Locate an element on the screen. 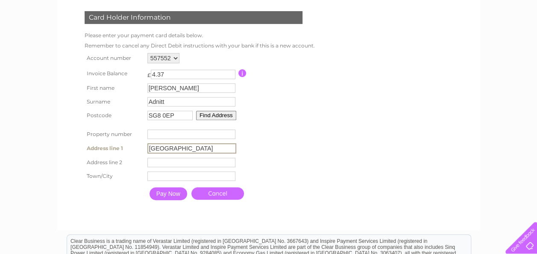  th: Property number is located at coordinates (114, 134).